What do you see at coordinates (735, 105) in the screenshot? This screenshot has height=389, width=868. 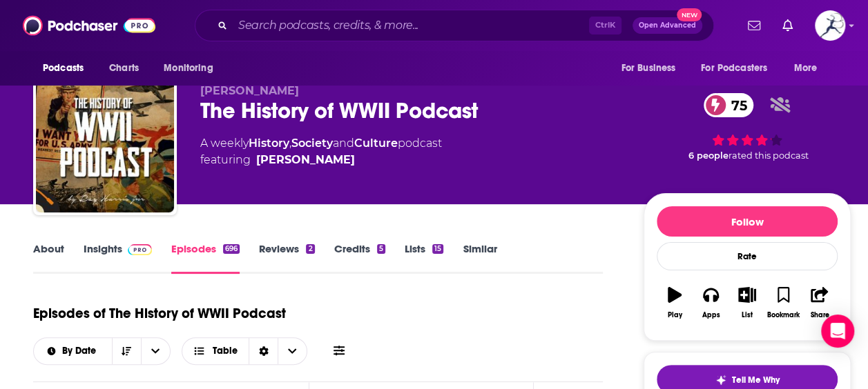 I see `span: 75` at bounding box center [735, 105].